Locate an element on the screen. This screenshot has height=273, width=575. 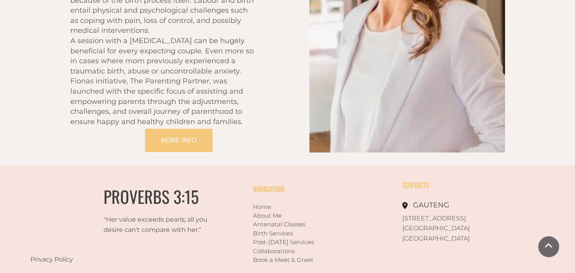
span: Fionas initiative, The Parenting Partner, was launched with the specific focus of assisting and e... is located at coordinates (156, 101).